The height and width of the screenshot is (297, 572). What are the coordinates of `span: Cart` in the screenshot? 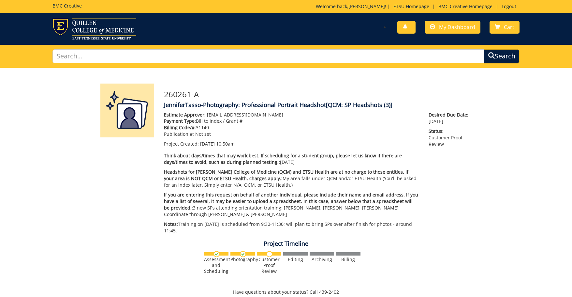 It's located at (509, 27).